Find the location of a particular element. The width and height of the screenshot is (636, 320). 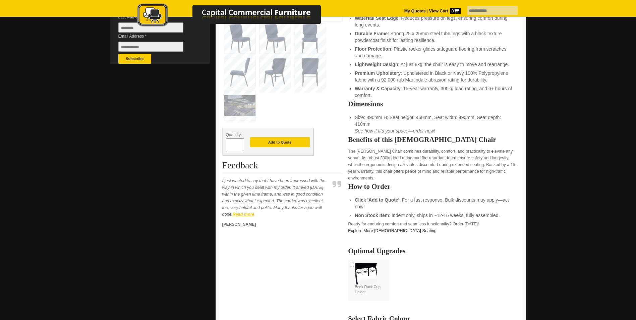

span: Last Name * is located at coordinates (156, 17).